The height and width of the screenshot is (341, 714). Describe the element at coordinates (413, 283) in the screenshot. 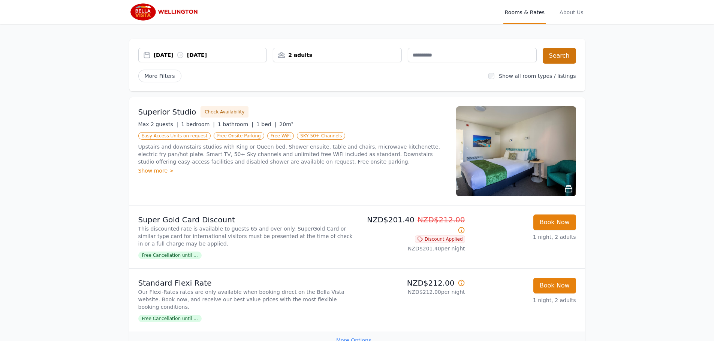

I see `p: NZD$212.00` at that location.